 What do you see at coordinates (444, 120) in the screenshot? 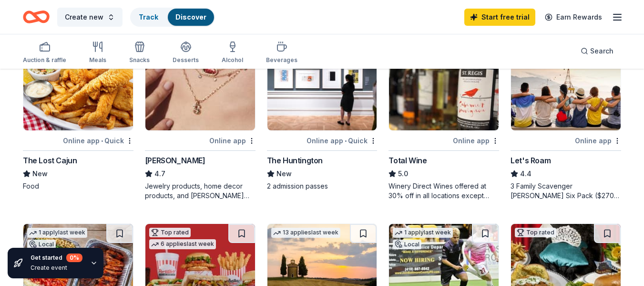
I see `a: Image for Total WineTop rated6 applieslast weekOnline appTotal Wine5.0Winery Direct Wines offered...` at bounding box center [444, 120].